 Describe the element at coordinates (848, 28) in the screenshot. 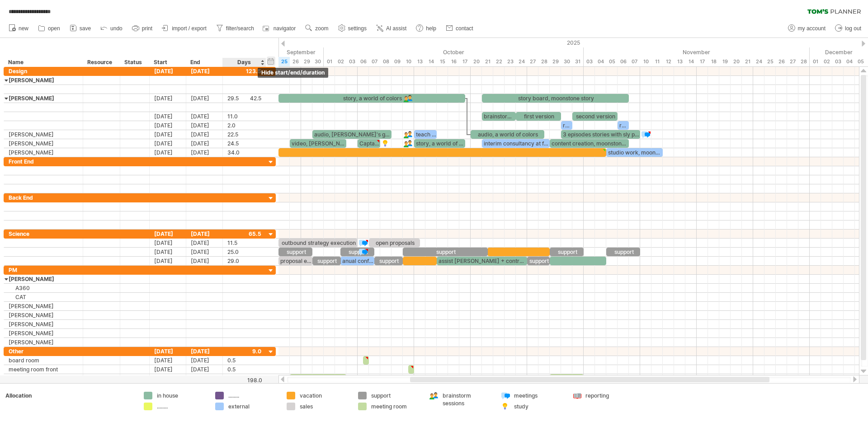

I see `a: log out` at that location.